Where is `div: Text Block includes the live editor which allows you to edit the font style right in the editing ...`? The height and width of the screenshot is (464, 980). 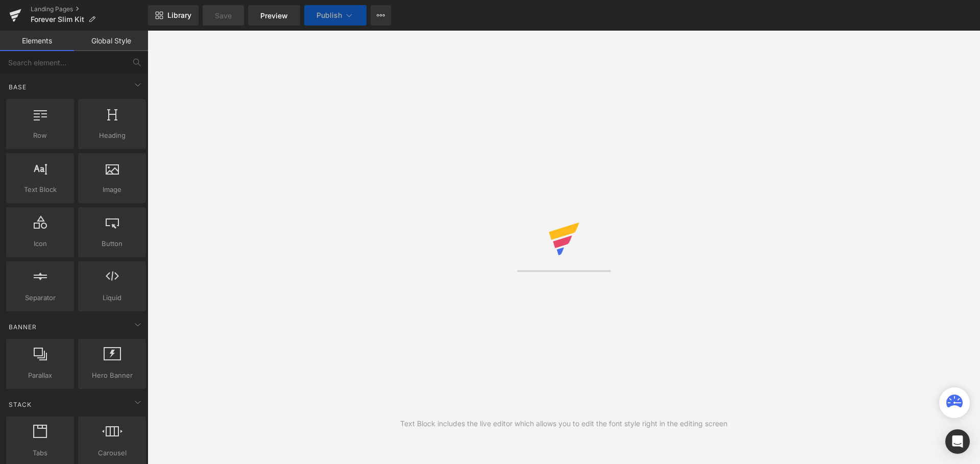 div: Text Block includes the live editor which allows you to edit the font style right in the editing ... is located at coordinates (564, 423).